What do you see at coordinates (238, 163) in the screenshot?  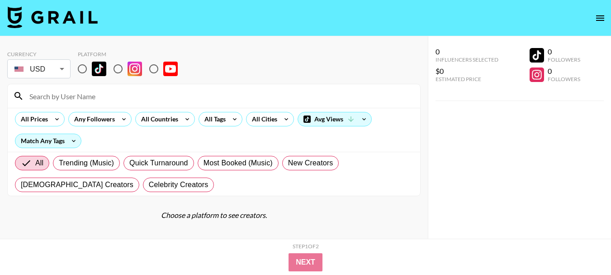 I see `span: Most Booked (Music)` at bounding box center [238, 163].